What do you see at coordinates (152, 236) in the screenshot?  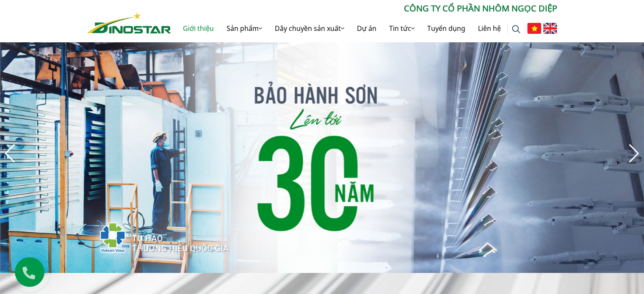 I see `img: thqg` at bounding box center [152, 236].